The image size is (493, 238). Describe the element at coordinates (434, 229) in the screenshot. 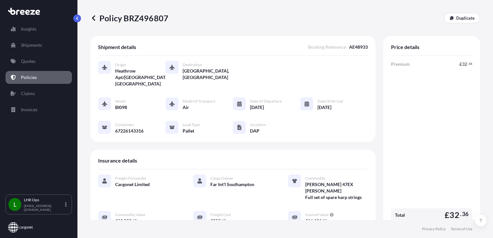

I see `a: Privacy Policy` at that location.